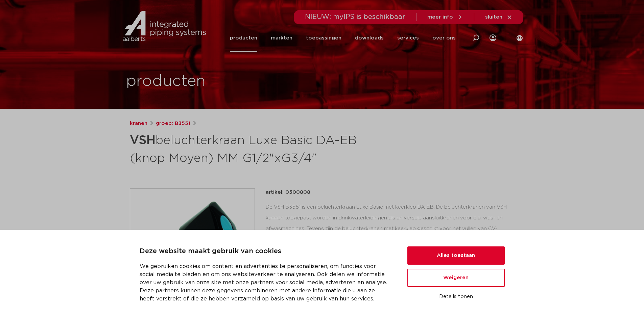 The image size is (644, 319). Describe the element at coordinates (139, 124) in the screenshot. I see `a: kranen` at that location.